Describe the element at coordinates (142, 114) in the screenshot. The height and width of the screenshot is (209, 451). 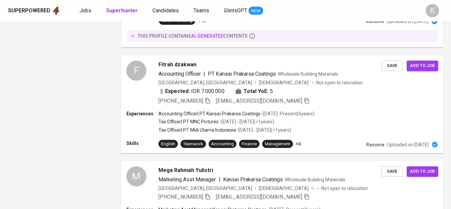
I see `p: Experiences` at that location.